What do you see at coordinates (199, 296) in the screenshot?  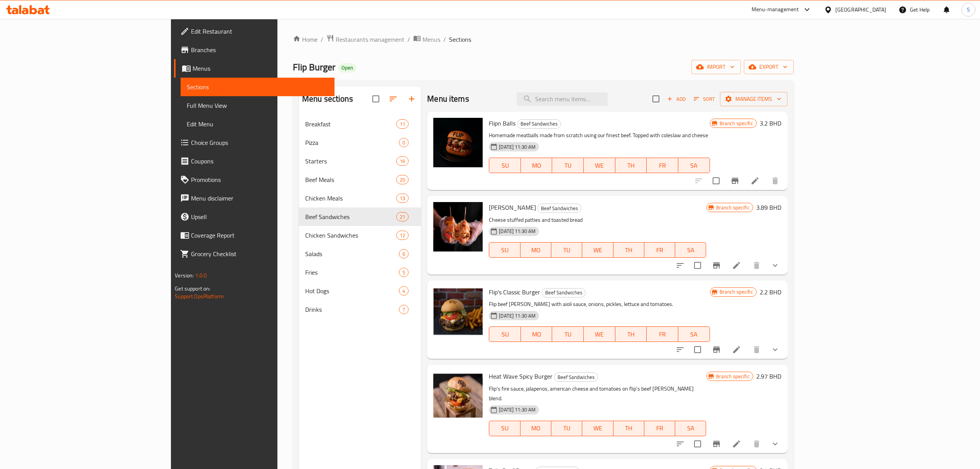 I see `a: Support.OpsPlatform` at bounding box center [199, 296].